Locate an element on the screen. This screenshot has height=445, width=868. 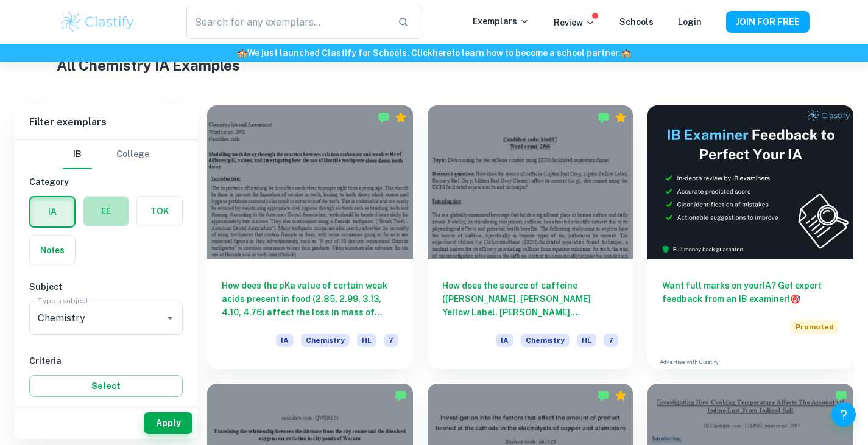
button: IA is located at coordinates (52, 212).